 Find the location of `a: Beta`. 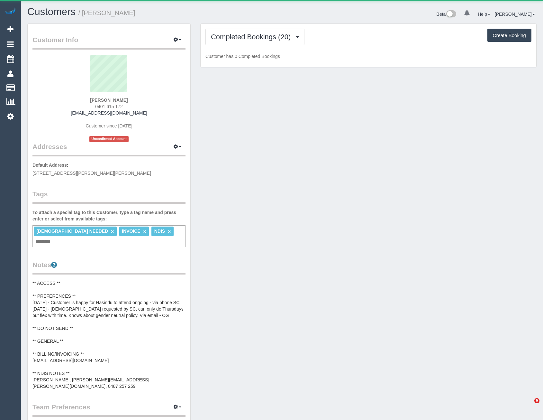

a: Beta is located at coordinates (447, 14).